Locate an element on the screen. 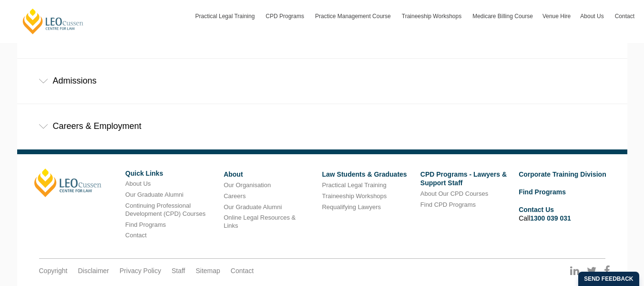  a: Online Legal Resources & Links is located at coordinates (259, 221).